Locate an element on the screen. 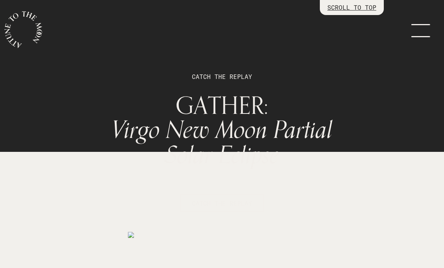  button: CATCH THE REPLAY is located at coordinates (222, 203).